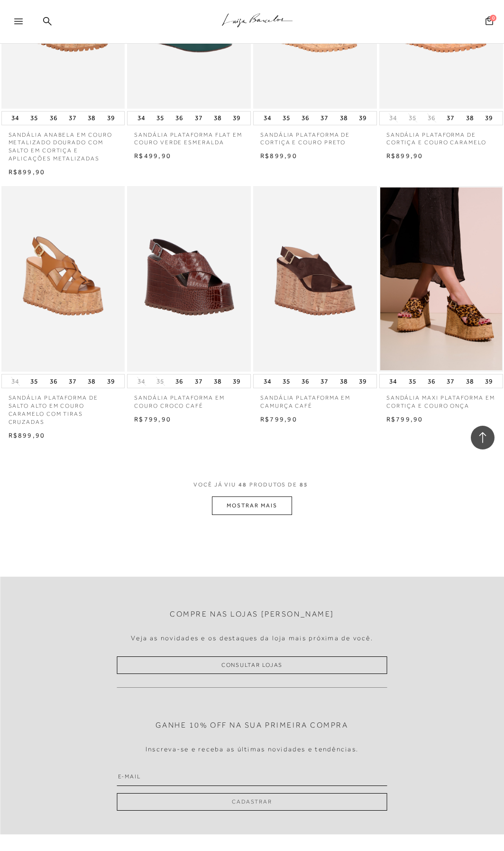 The height and width of the screenshot is (851, 504). Describe the element at coordinates (63, 143) in the screenshot. I see `a: SANDÁLIA ANABELA EM COURO METALIZADO DOURADO COM SALTO EM CORTIÇA E APLICAÇÕES METALIZADAS` at that location.